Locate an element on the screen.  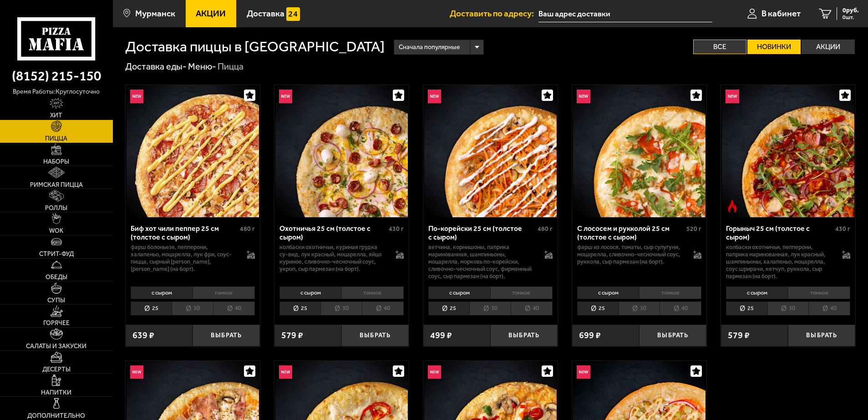
span: 0 руб. is located at coordinates (851, 10).